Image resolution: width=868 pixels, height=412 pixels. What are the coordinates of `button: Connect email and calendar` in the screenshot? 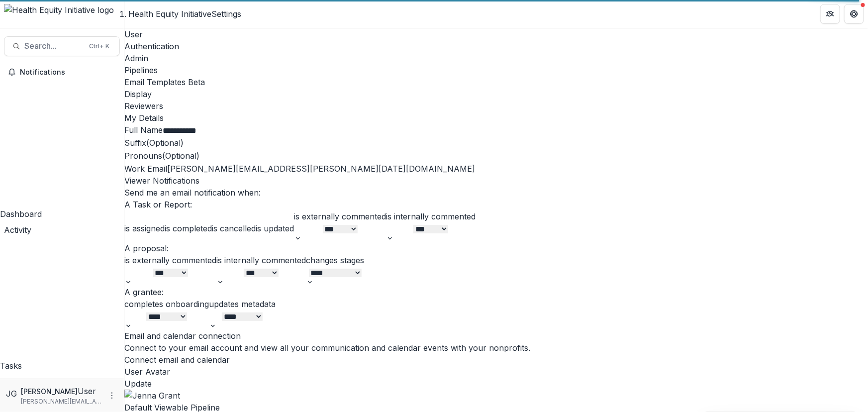 It's located at (177, 360).